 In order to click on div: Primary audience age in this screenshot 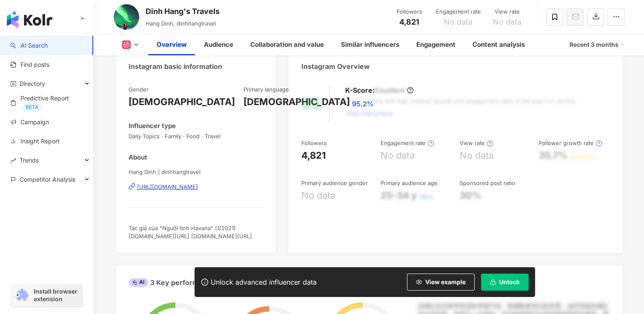, I will do `click(409, 183)`.